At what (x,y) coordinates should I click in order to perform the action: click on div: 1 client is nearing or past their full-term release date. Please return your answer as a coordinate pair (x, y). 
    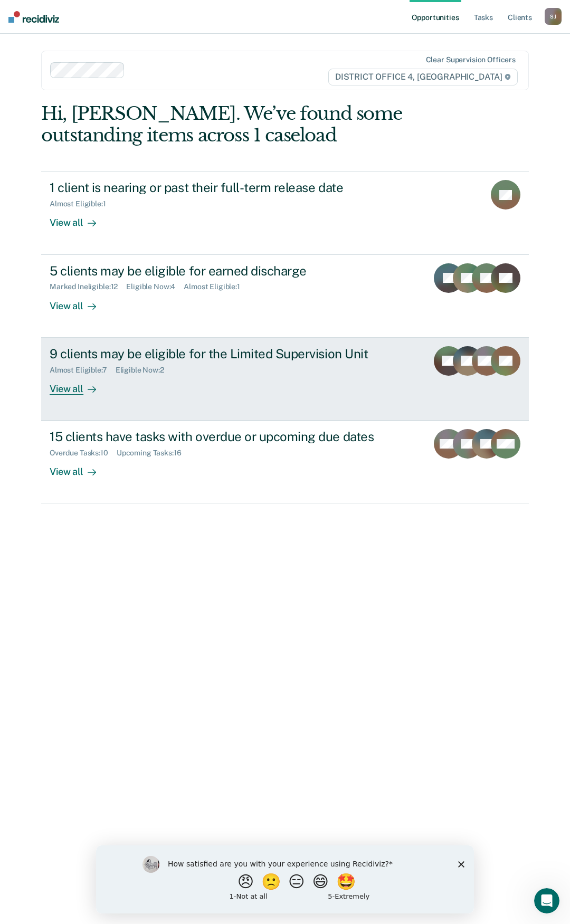
    Looking at the image, I should click on (235, 187).